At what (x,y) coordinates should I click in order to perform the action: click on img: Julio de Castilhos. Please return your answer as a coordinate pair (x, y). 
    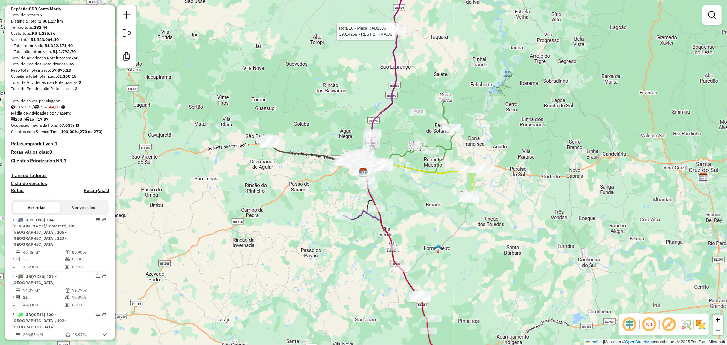
    Looking at the image, I should click on (393, 28).